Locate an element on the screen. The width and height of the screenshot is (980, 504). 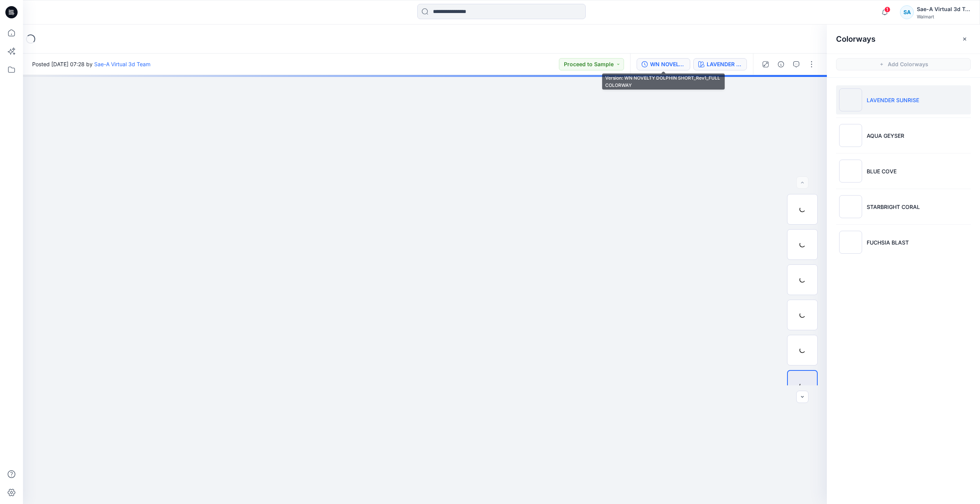
div: Walmart is located at coordinates (943, 16).